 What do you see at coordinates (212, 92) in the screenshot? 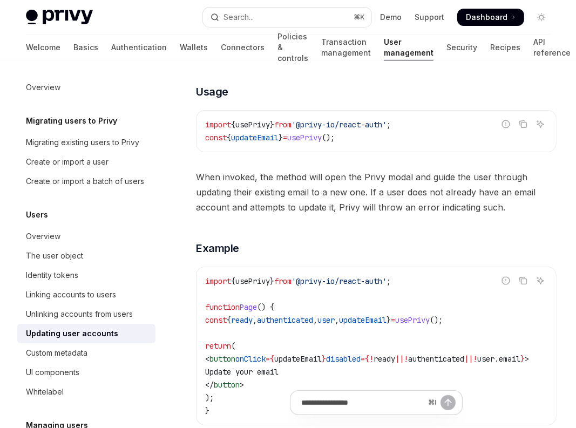
I see `span: Usage` at bounding box center [212, 92].